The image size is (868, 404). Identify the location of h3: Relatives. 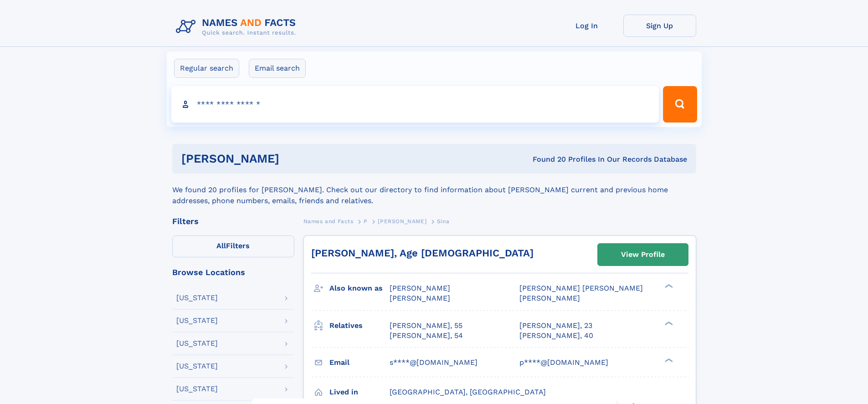
(359, 326).